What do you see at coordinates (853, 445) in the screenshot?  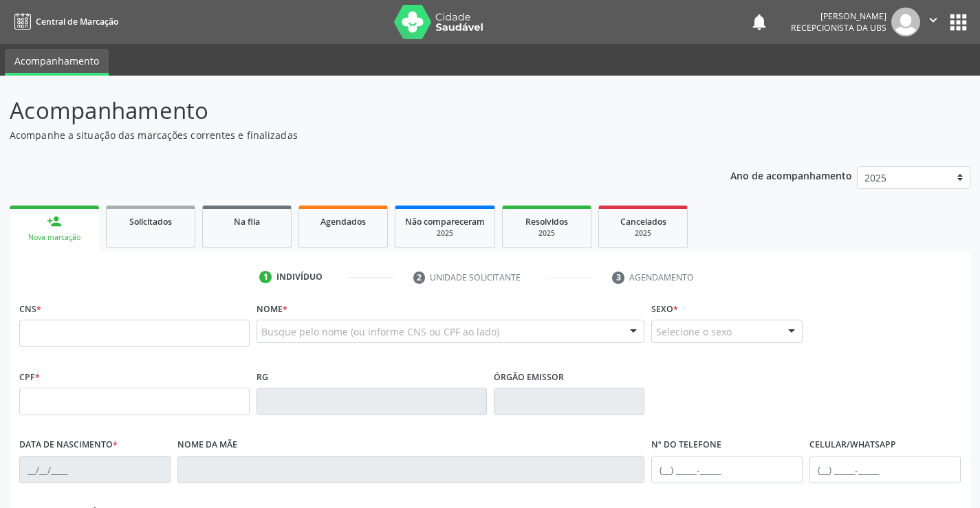 I see `label: Celular/WhatsApp` at bounding box center [853, 445].